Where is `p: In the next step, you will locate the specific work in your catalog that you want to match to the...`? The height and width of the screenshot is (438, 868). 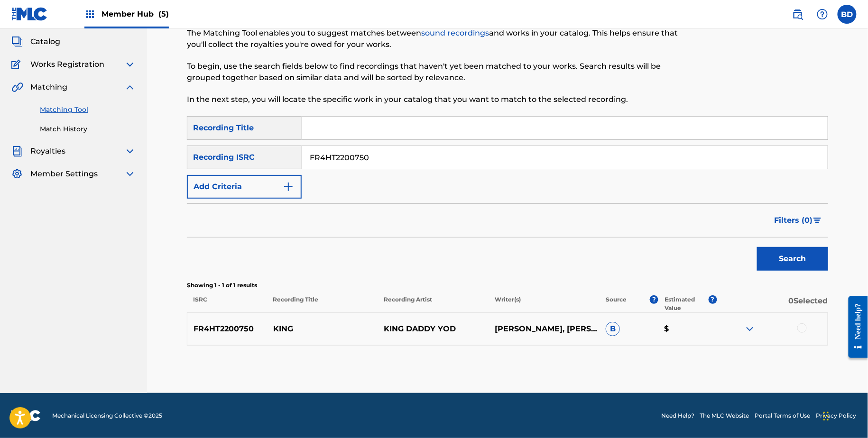 p: In the next step, you will locate the specific work in your catalog that you want to match to the... is located at coordinates (433, 100).